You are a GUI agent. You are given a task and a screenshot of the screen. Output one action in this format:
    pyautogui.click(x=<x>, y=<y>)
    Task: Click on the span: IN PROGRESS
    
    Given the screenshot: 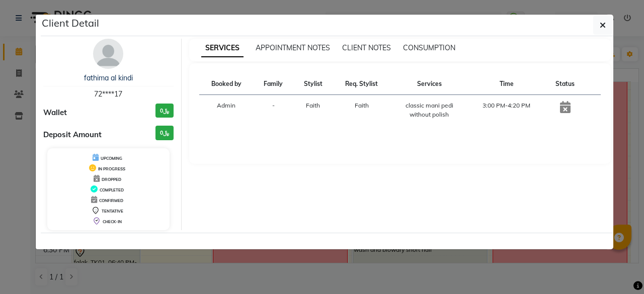 What is the action you would take?
    pyautogui.click(x=111, y=169)
    